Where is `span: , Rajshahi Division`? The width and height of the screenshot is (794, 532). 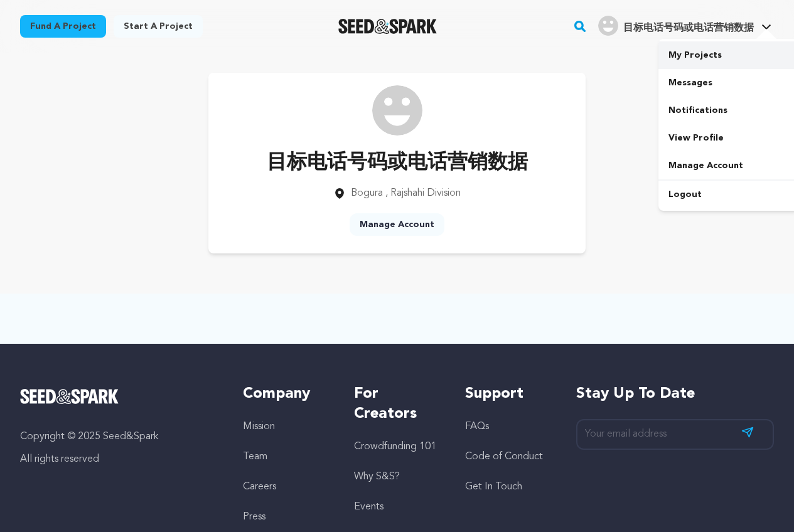
span: , Rajshahi Division is located at coordinates (423, 193).